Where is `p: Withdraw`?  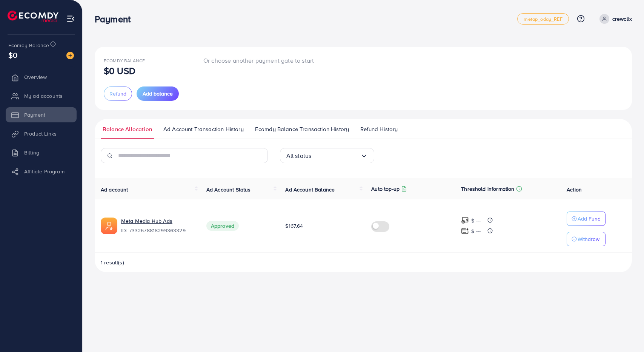 p: Withdraw is located at coordinates (589, 239).